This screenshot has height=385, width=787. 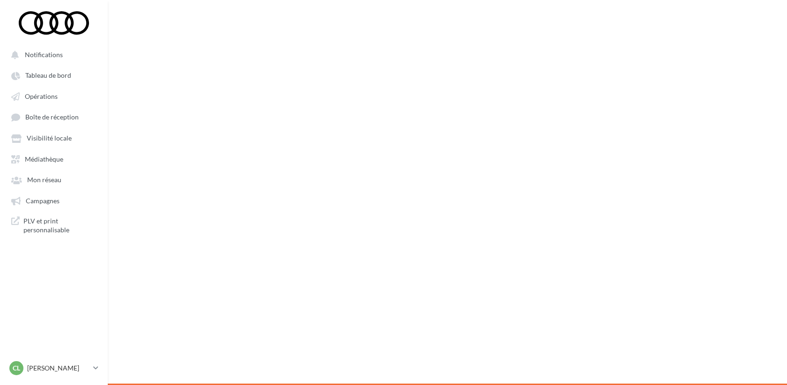 What do you see at coordinates (54, 225) in the screenshot?
I see `a: PLV et print personnalisable` at bounding box center [54, 225].